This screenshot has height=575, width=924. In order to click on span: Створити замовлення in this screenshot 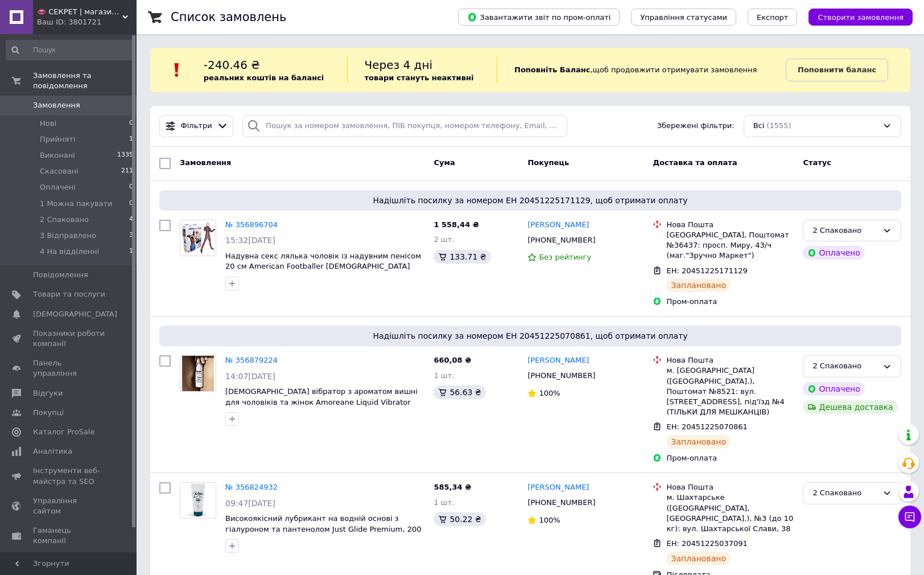, I will do `click(860, 17)`.